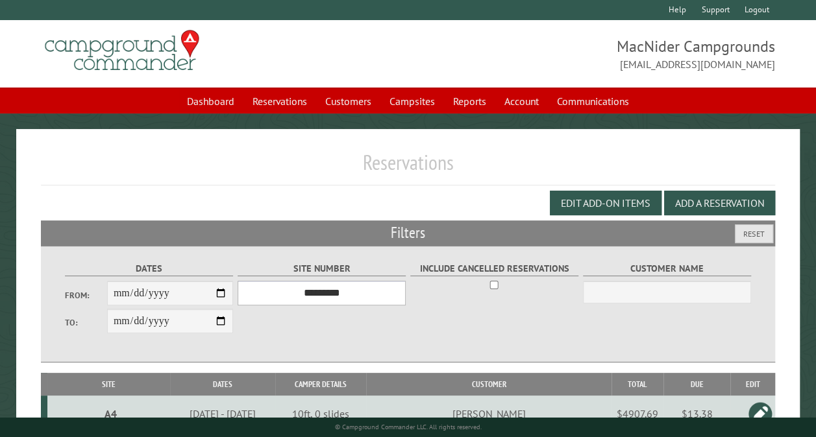  Describe the element at coordinates (521, 101) in the screenshot. I see `a: Account` at that location.